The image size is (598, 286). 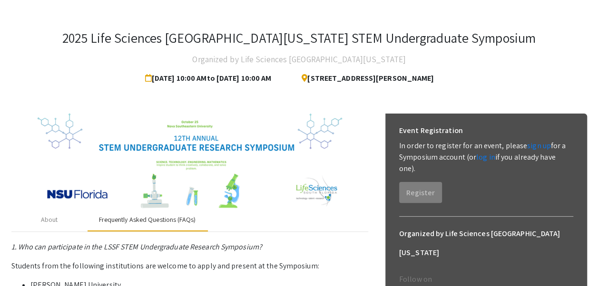 I want to click on p: In order to register for an event, please for a Symposium account (or if you already have one)., so click(x=486, y=157).